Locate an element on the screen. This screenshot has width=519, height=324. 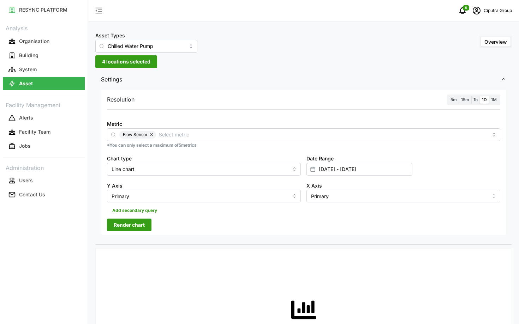
a: Asset is located at coordinates (44, 84).